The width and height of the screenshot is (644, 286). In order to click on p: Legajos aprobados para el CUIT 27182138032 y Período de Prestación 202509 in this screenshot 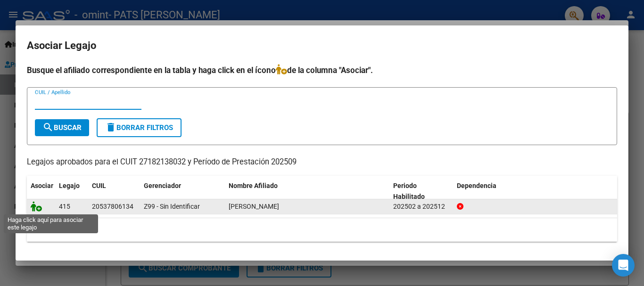, I will do `click(322, 162)`.